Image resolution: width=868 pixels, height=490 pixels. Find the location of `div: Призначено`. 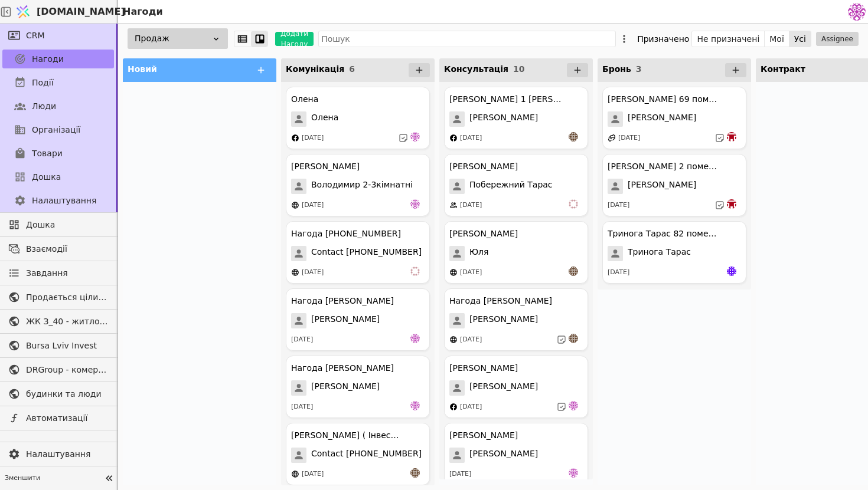

div: Призначено is located at coordinates (663, 39).